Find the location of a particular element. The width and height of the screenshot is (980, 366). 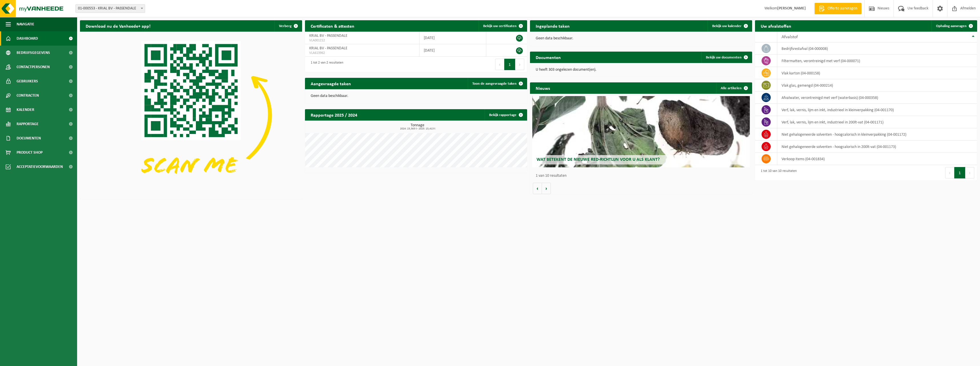

button: Vorige is located at coordinates (537, 189).